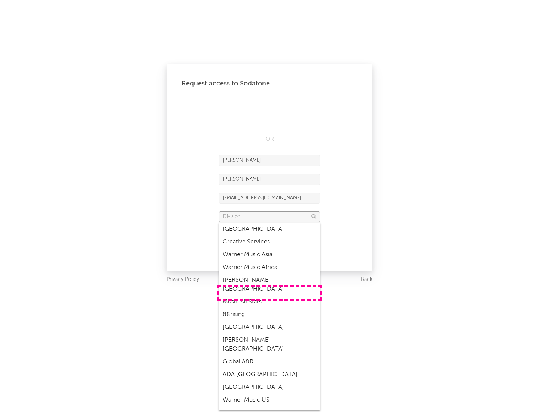 The width and height of the screenshot is (539, 412). What do you see at coordinates (270, 400) in the screenshot?
I see `div: Warner Music US` at bounding box center [270, 400].